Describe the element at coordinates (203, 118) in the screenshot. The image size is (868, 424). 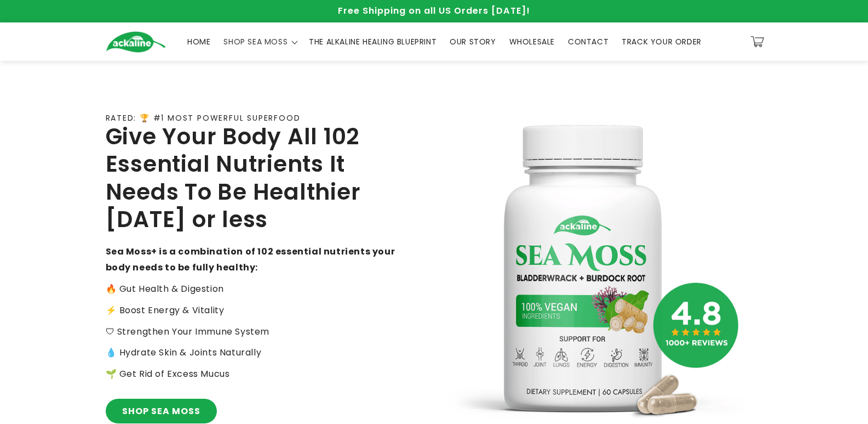
I see `p: RATED: 🏆 #1 MOST POWERFUL SUPERFOOD` at that location.